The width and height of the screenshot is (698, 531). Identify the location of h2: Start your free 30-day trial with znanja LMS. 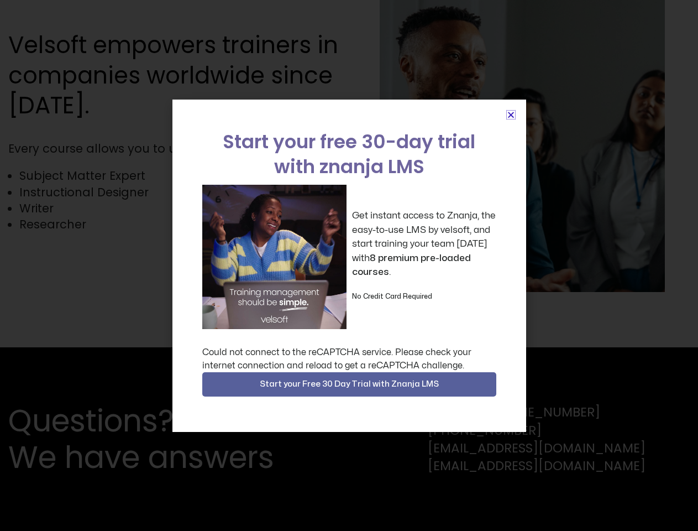
(349, 154).